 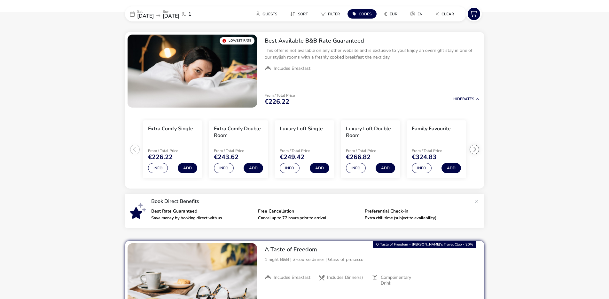 What do you see at coordinates (420, 14) in the screenshot?
I see `span: en` at bounding box center [420, 14].